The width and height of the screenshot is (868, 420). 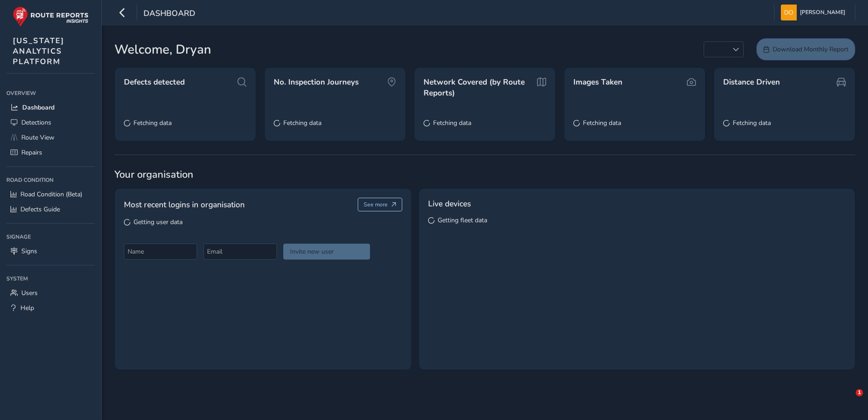 I want to click on span: Road Condition (Beta), so click(x=51, y=194).